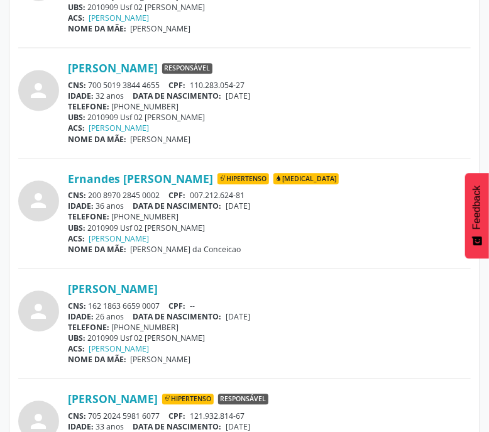 The image size is (489, 432). I want to click on span: 121.932.814-67, so click(217, 415).